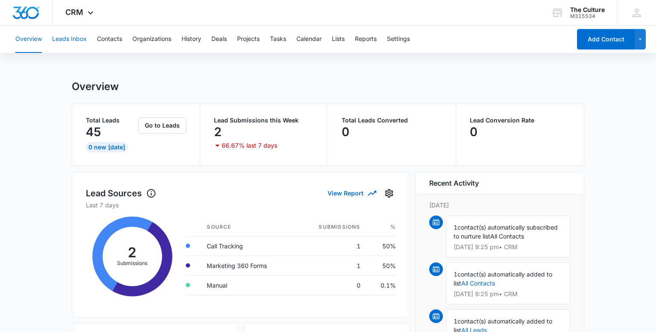  Describe the element at coordinates (248, 285) in the screenshot. I see `td: Manual` at that location.